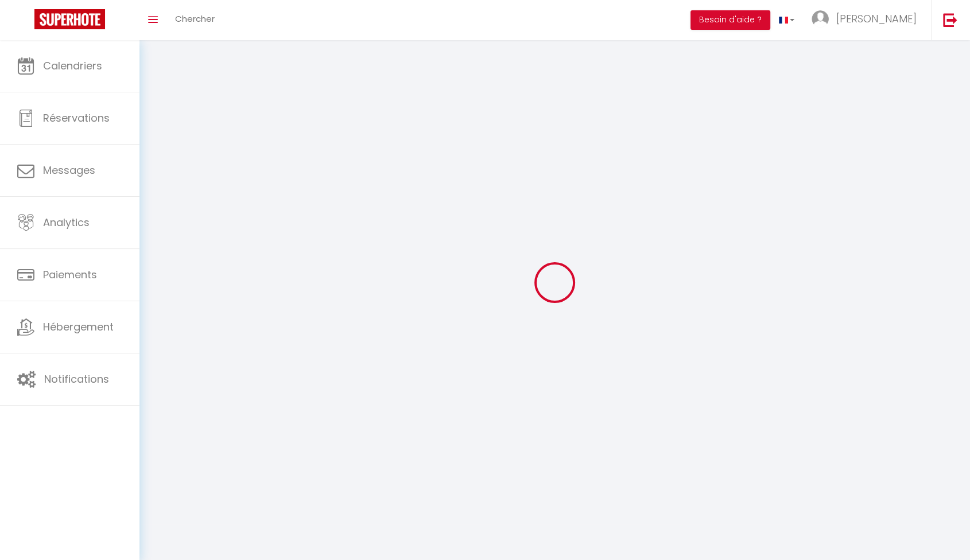  I want to click on span: Analytics, so click(66, 222).